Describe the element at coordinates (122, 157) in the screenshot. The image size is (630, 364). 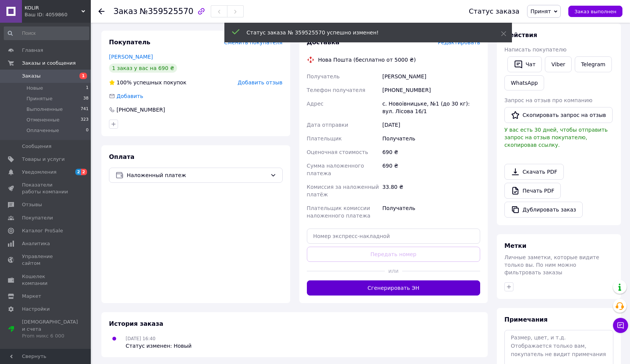
I see `span: Оплата` at that location.